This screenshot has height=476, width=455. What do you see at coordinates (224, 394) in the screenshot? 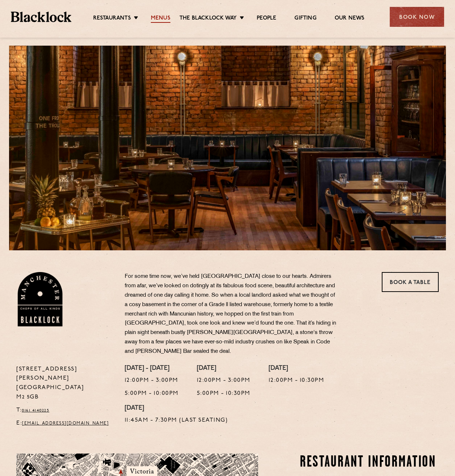
I see `p: 5:00pm - 10:30pm` at bounding box center [224, 394].